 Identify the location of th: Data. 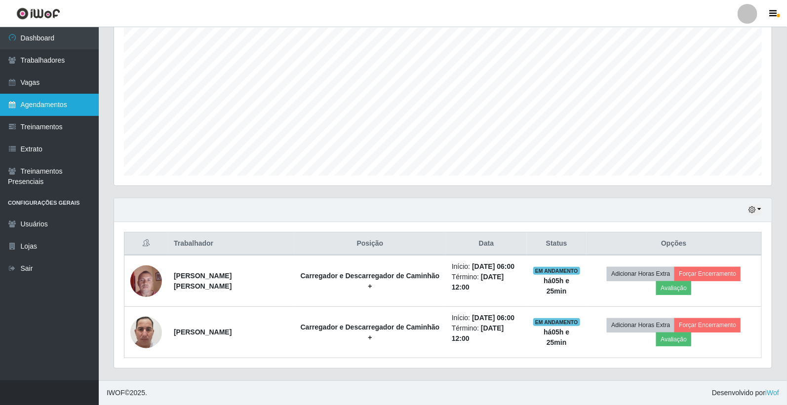
(486, 244).